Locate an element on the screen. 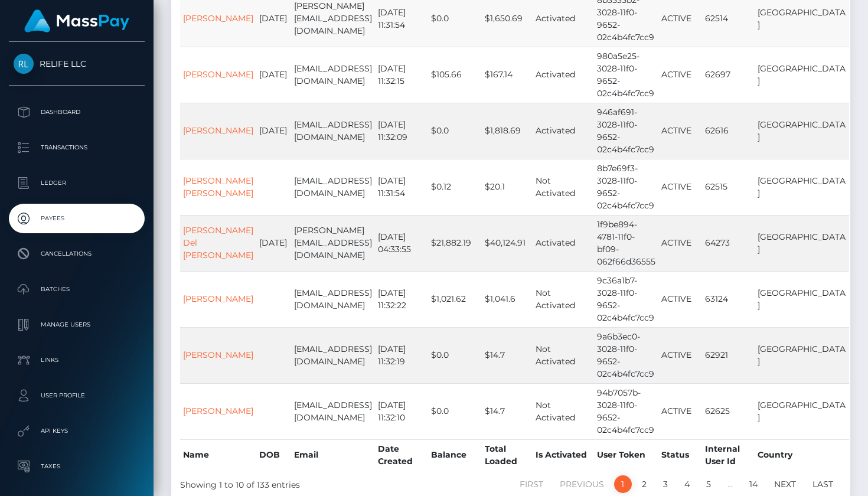 This screenshot has height=496, width=868. td: 62921 is located at coordinates (728, 355).